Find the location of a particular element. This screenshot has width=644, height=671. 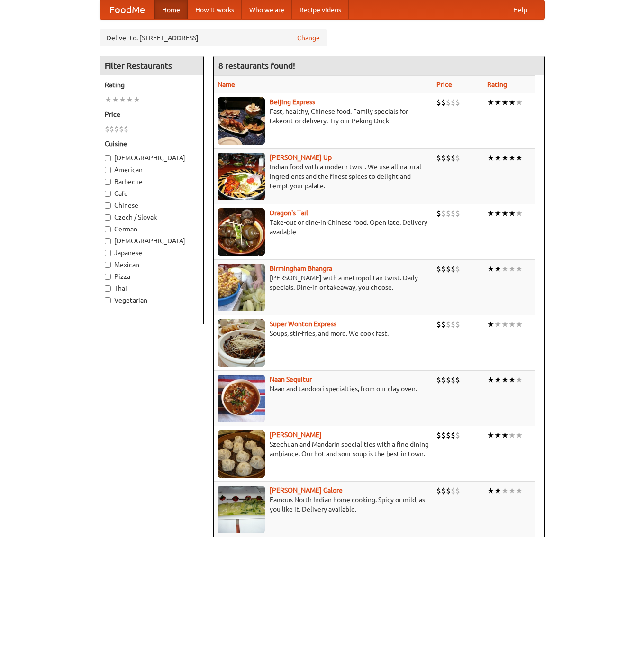

a: Naan Sequitur is located at coordinates (290, 379).